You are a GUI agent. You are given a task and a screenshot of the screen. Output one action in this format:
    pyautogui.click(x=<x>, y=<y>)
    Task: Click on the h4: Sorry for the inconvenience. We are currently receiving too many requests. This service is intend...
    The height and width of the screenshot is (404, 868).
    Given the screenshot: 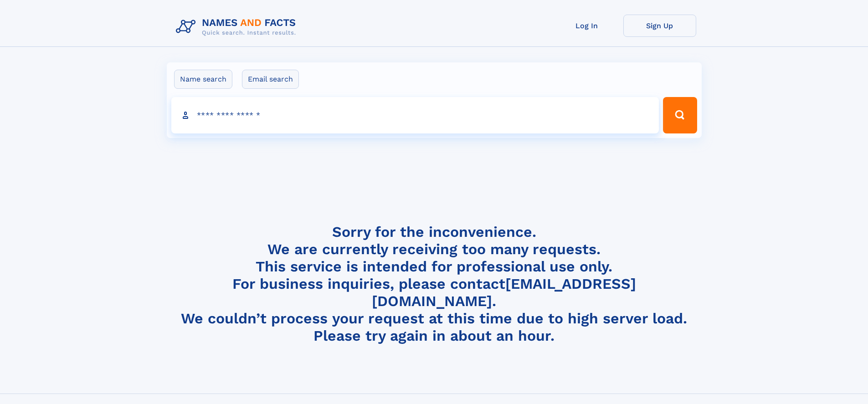 What is the action you would take?
    pyautogui.click(x=434, y=284)
    